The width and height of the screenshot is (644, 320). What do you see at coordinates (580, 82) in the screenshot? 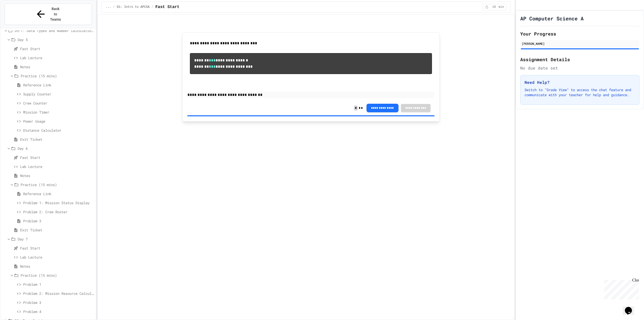
I see `h3: Need Help?` at bounding box center [580, 82].